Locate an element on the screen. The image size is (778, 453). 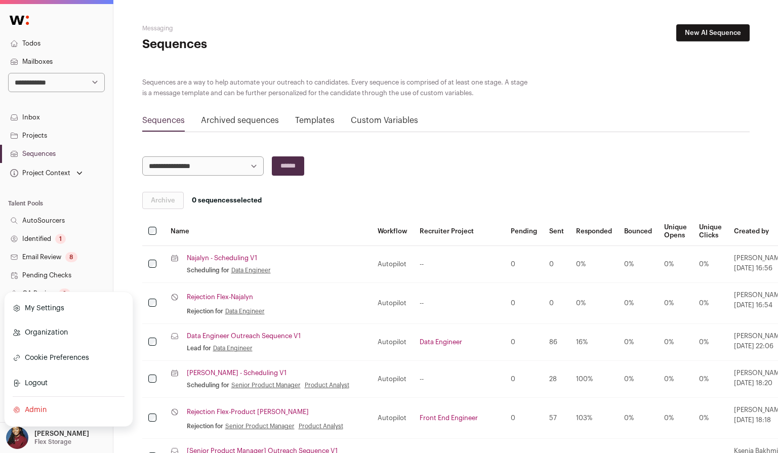
img: 10010497-medium_jpg is located at coordinates (17, 438).